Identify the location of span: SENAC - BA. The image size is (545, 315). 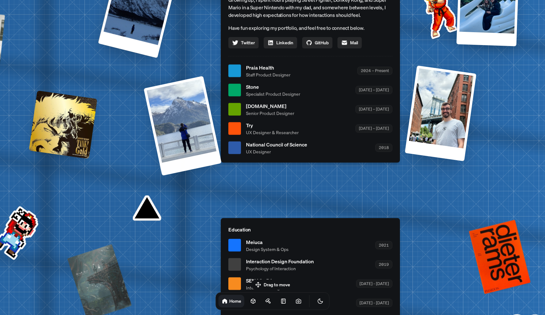
(264, 280).